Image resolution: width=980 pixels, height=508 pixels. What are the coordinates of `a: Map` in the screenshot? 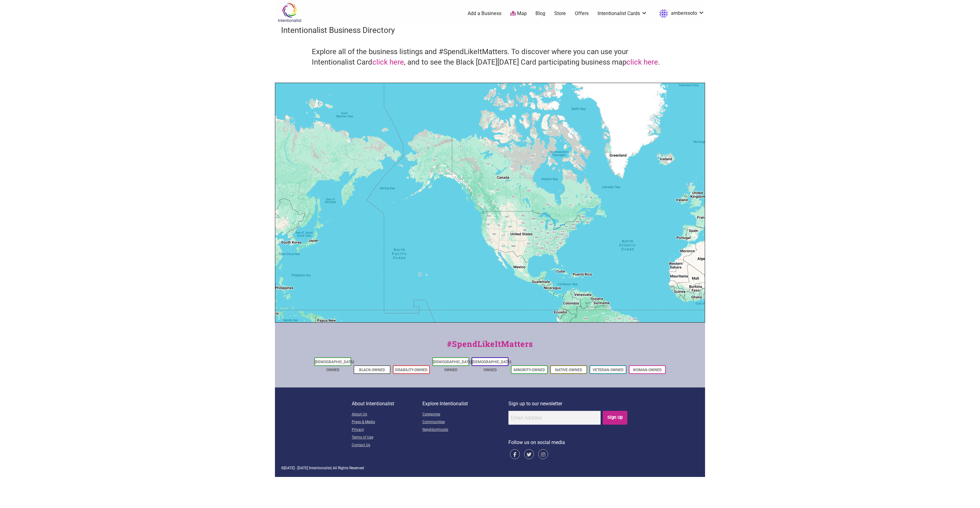 It's located at (518, 13).